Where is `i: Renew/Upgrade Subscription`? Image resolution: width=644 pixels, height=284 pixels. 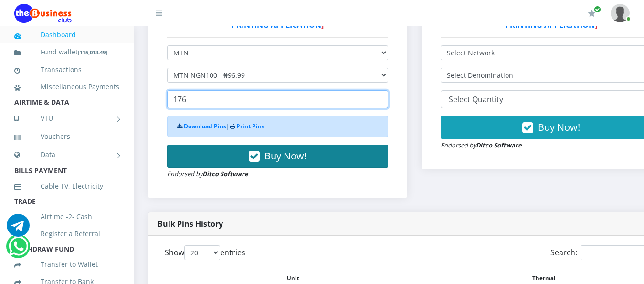
i: Renew/Upgrade Subscription is located at coordinates (591, 13).